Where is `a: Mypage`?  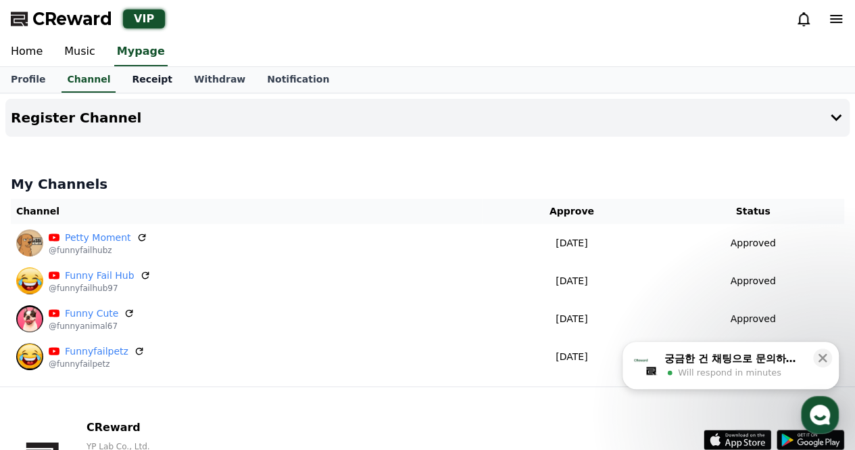 a: Mypage is located at coordinates (141, 52).